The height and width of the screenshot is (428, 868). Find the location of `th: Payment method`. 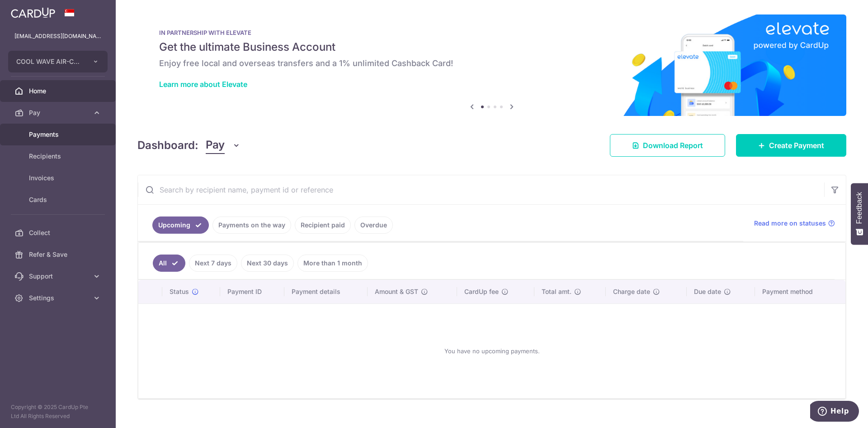

th: Payment method is located at coordinates (801, 292).